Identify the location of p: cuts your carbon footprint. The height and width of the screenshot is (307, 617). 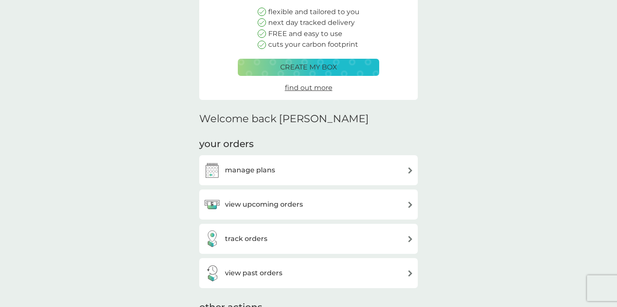
(313, 45).